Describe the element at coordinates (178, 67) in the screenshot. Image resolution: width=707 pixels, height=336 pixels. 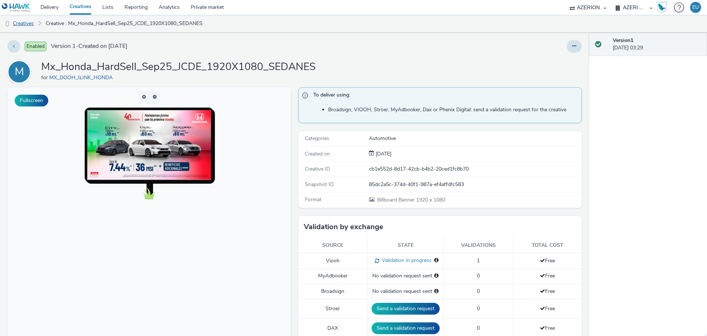
I see `h1: Mx_Honda_HardSell_Sep25_JCDE_1920X1080_SEDANES` at that location.